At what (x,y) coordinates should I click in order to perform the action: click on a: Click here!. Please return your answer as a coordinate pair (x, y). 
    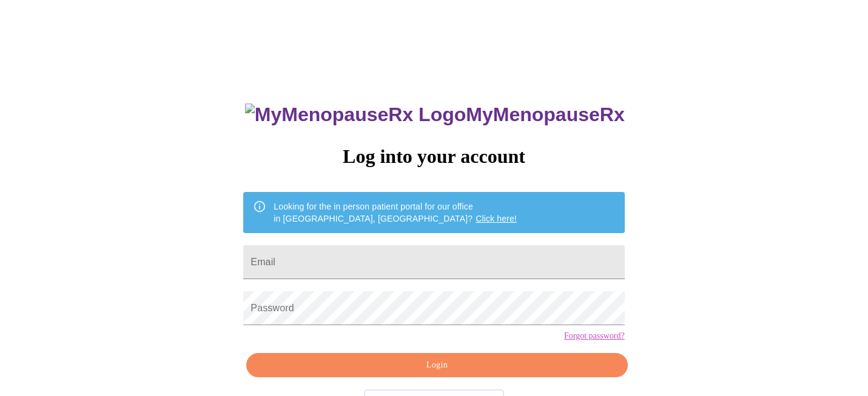
    Looking at the image, I should click on (496, 219).